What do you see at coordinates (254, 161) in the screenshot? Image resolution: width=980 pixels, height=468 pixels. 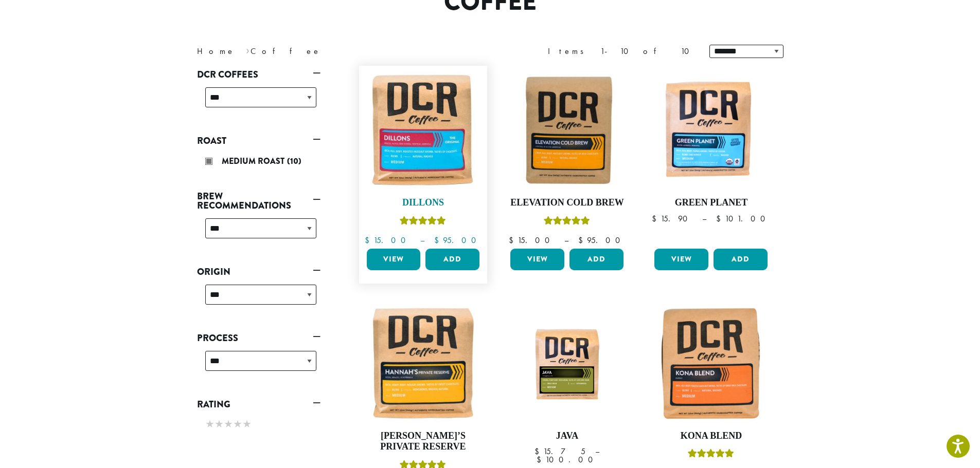 I see `span: Medium Roast` at bounding box center [254, 161].